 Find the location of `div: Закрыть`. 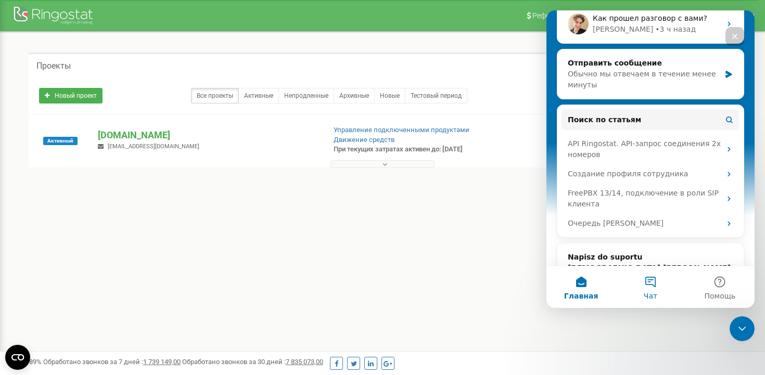

div: Закрыть is located at coordinates (188, 26).